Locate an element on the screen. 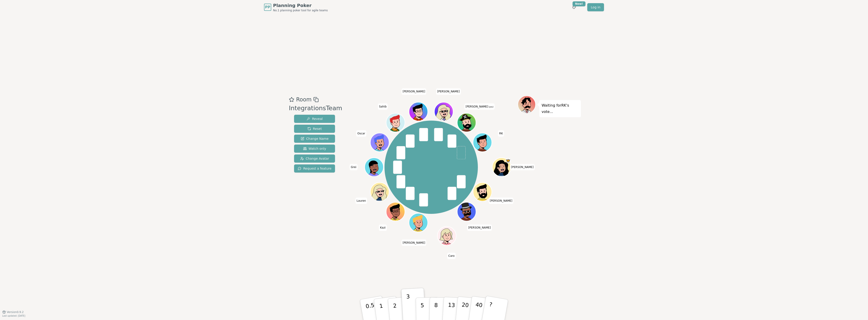 Image resolution: width=868 pixels, height=320 pixels. span: No.1 planning poker tool for agile teams is located at coordinates (300, 10).